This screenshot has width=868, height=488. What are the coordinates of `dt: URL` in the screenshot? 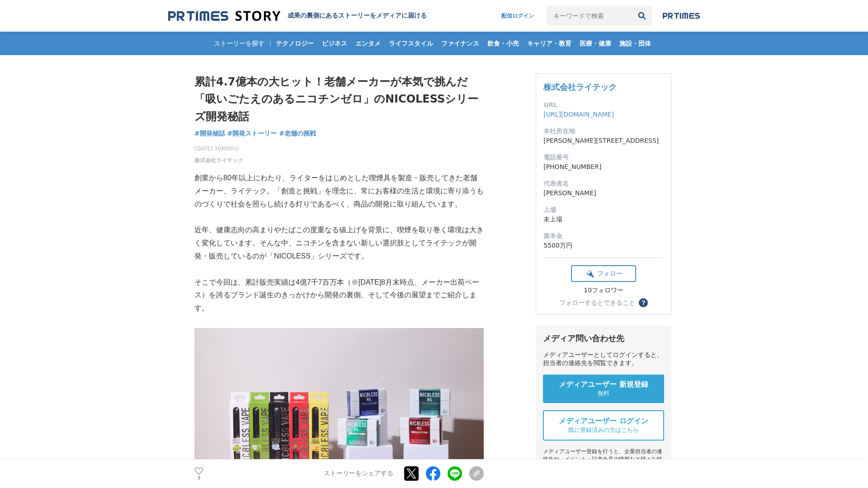 It's located at (603, 105).